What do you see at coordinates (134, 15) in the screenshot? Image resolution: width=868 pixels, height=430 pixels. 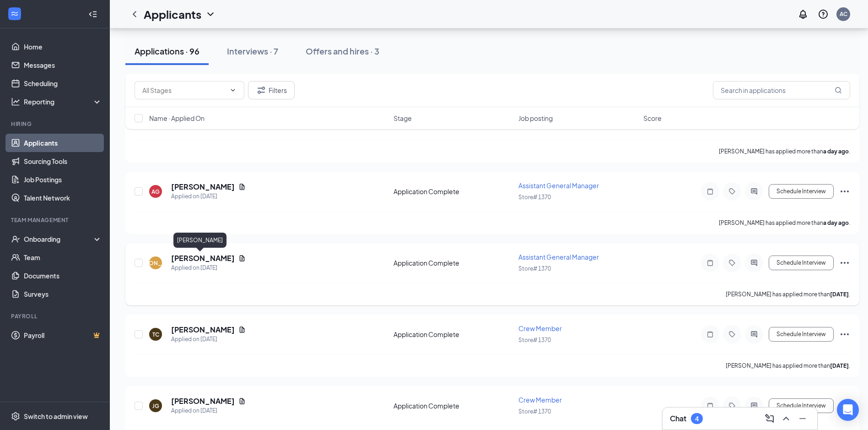 I see `svg: ChevronLeft` at bounding box center [134, 15].